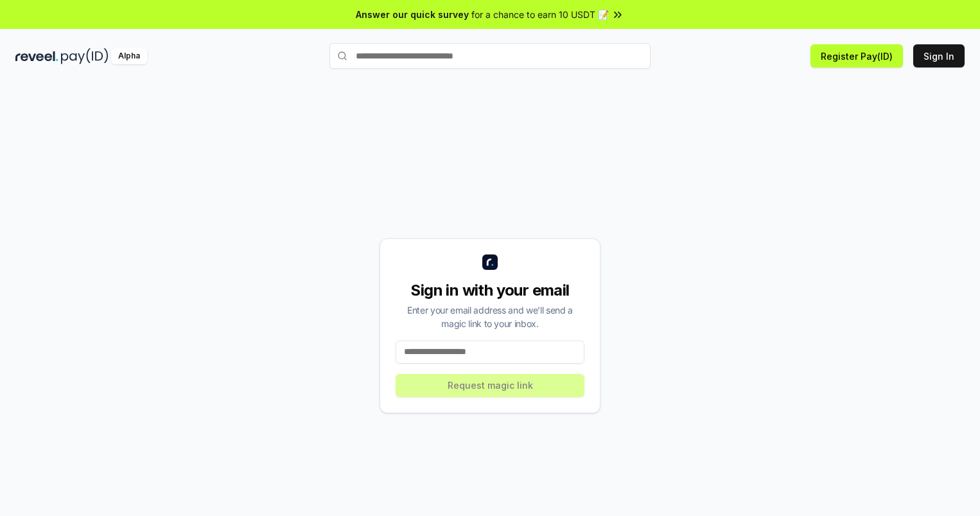 The width and height of the screenshot is (980, 516). What do you see at coordinates (412, 14) in the screenshot?
I see `span: Answer our quick survey` at bounding box center [412, 14].